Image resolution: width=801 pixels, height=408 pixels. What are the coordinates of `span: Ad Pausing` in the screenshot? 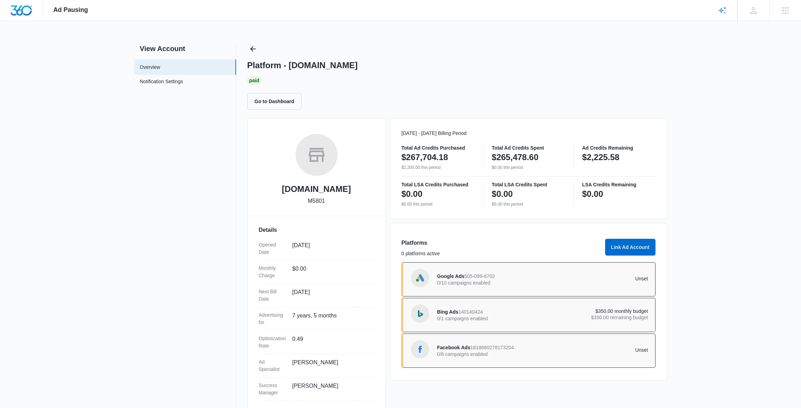 It's located at (71, 10).